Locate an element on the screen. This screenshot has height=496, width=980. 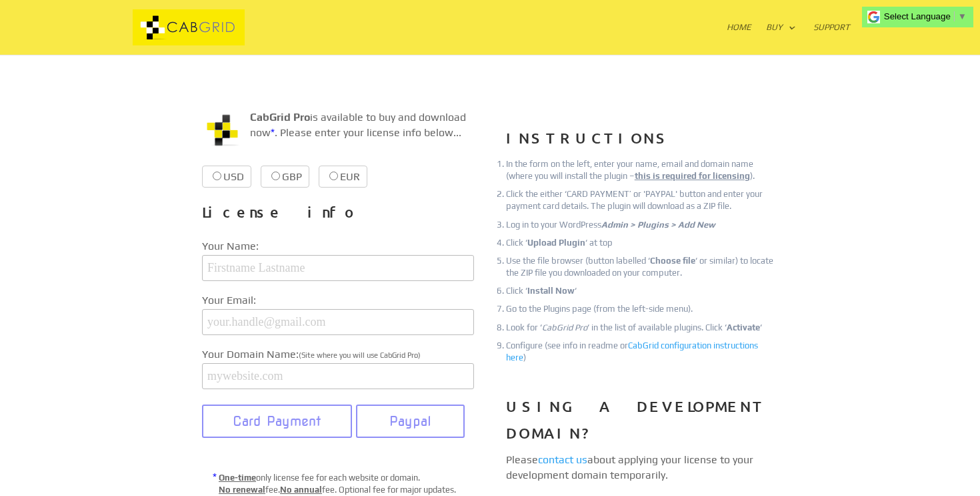
button: Paypal is located at coordinates (410, 421).